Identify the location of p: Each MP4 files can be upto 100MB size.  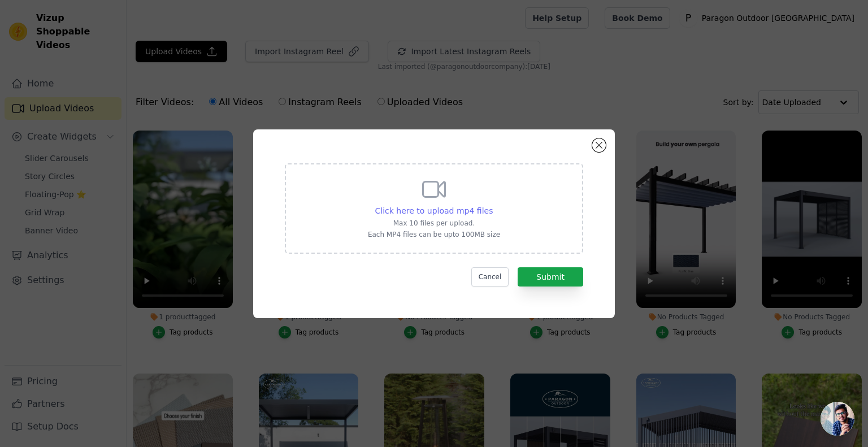
(434, 234).